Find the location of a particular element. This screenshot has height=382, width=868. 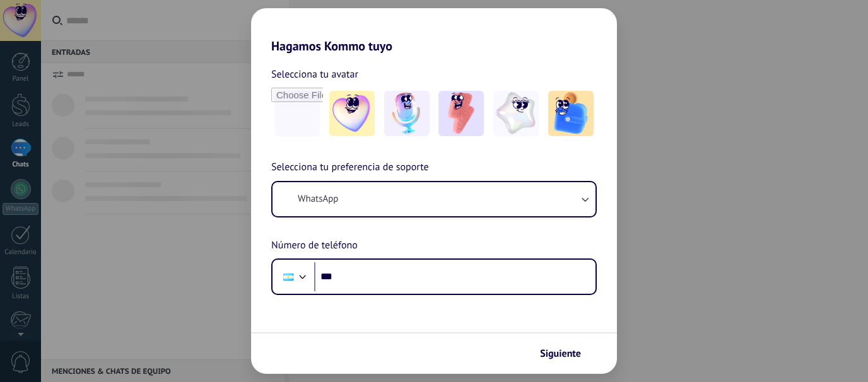

img: -3.jpeg is located at coordinates (461, 113).